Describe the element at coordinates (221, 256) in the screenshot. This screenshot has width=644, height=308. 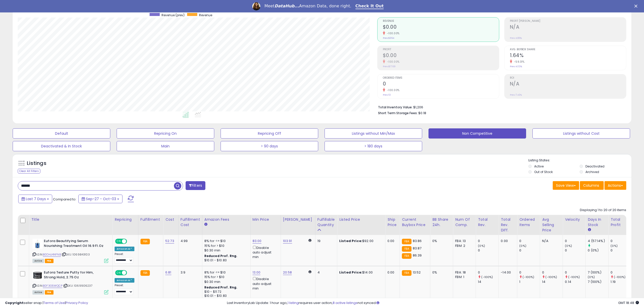
I see `b: Reduced Prof. Rng.` at that location.